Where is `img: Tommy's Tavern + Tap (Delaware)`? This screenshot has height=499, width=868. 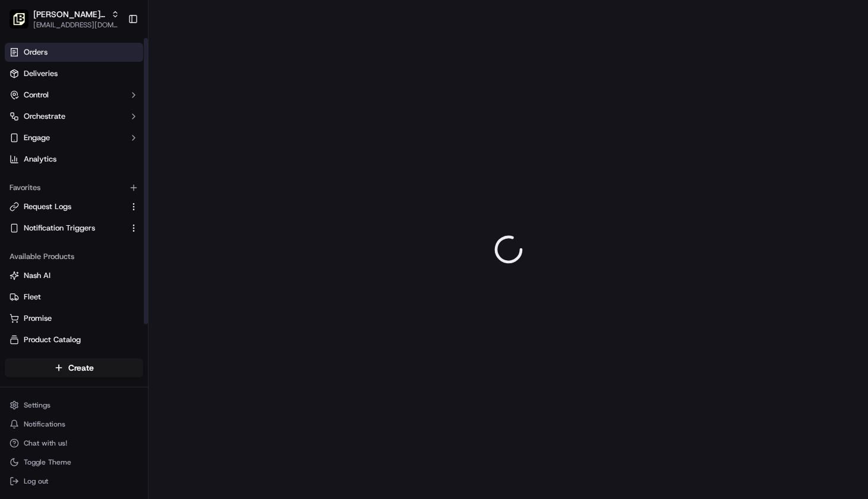 img: Tommy's Tavern + Tap (Delaware) is located at coordinates (19, 19).